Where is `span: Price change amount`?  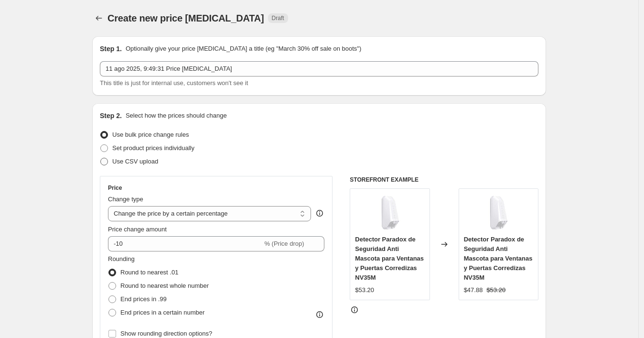
span: Price change amount is located at coordinates (137, 229).